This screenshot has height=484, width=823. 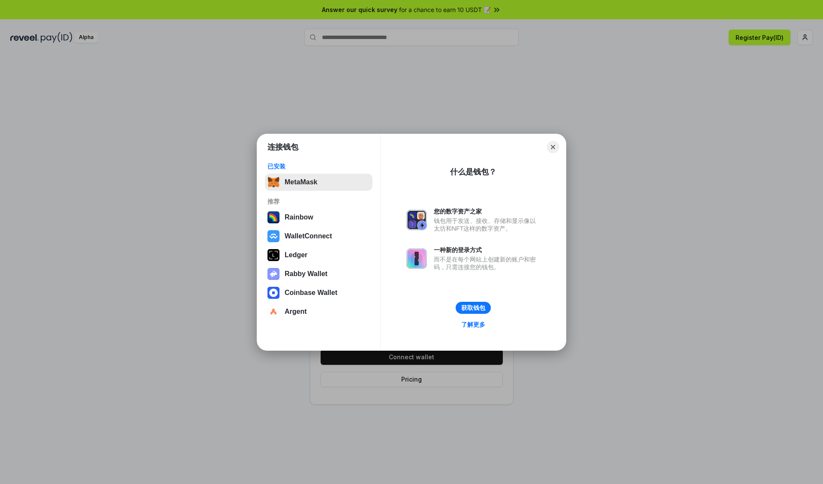 I want to click on div: 推荐, so click(x=319, y=202).